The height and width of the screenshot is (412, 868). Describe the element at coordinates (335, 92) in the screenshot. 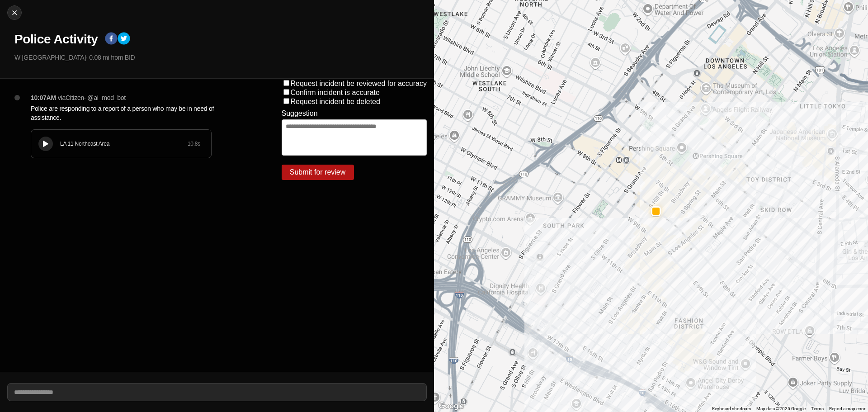

I see `label: Confirm incident is accurate` at that location.